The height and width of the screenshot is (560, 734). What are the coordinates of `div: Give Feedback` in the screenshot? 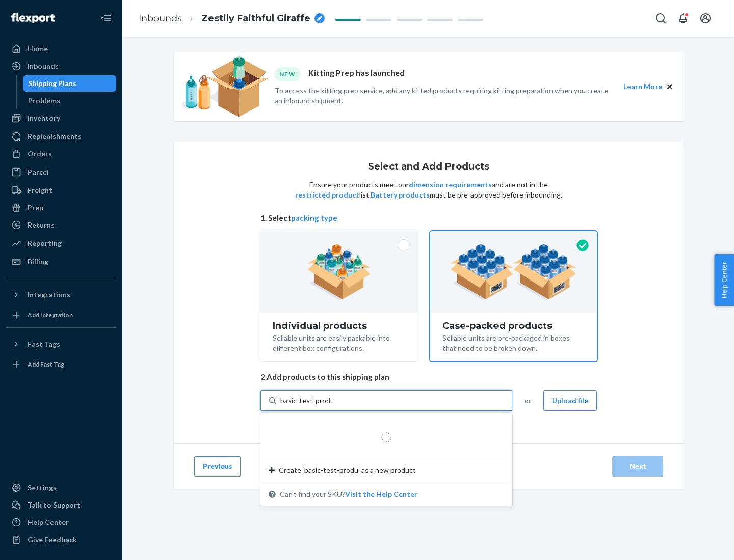 It's located at (52, 540).